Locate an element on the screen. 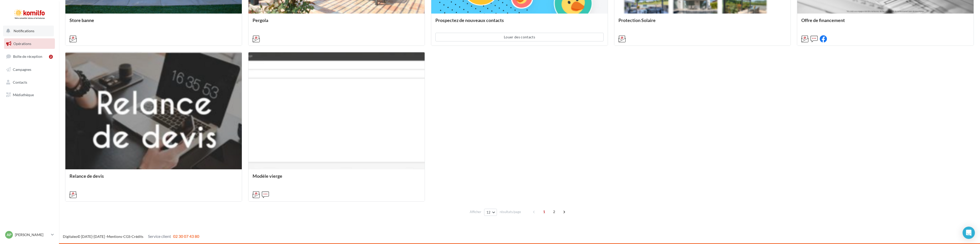  button: 12 is located at coordinates (490, 213).